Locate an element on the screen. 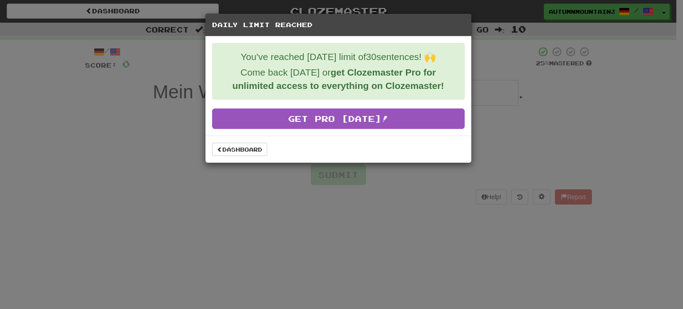 This screenshot has height=309, width=683. h5: Daily Limit Reached is located at coordinates (338, 25).